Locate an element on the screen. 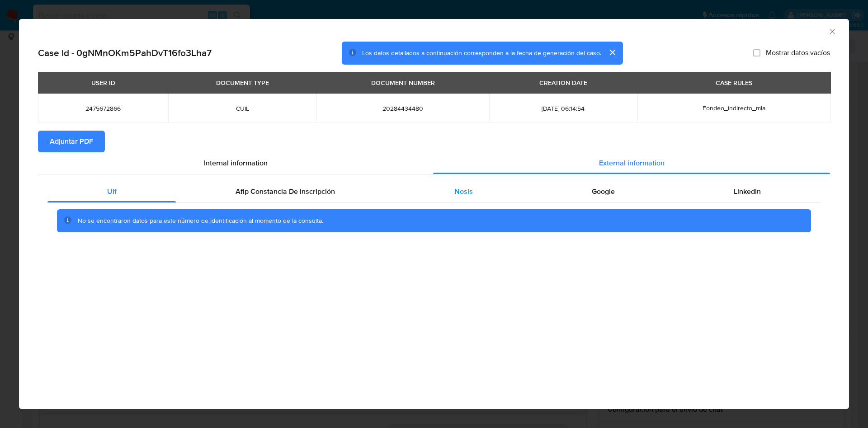 This screenshot has width=868, height=428. span: Linkedin is located at coordinates (747, 191).